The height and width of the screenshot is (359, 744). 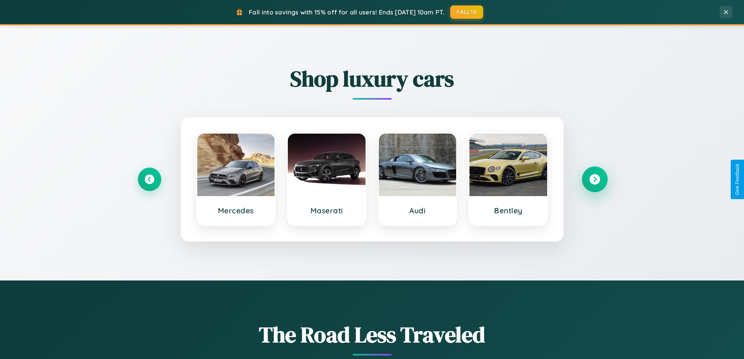 I want to click on button: FALL15, so click(x=466, y=12).